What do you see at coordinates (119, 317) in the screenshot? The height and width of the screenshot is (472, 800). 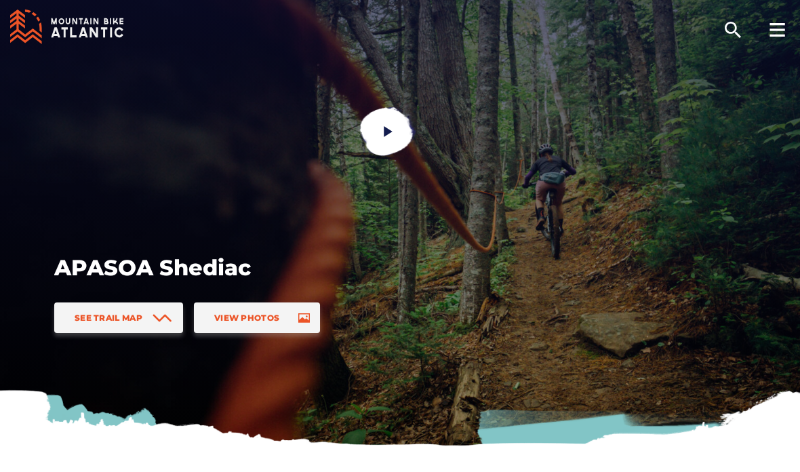 I see `a: See Trail Map` at bounding box center [119, 317].